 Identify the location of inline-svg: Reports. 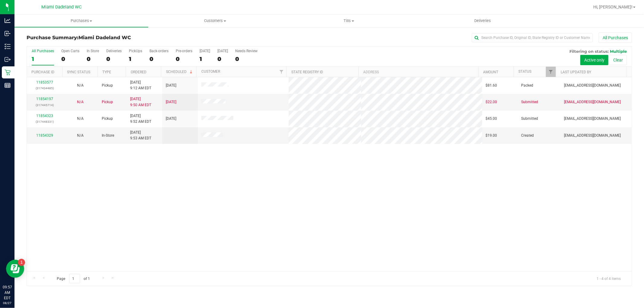
(7, 85).